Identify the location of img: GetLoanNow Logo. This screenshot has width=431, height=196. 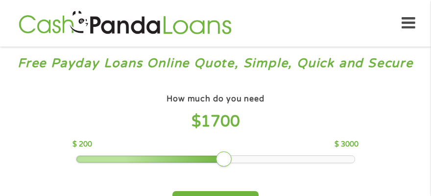
(125, 23).